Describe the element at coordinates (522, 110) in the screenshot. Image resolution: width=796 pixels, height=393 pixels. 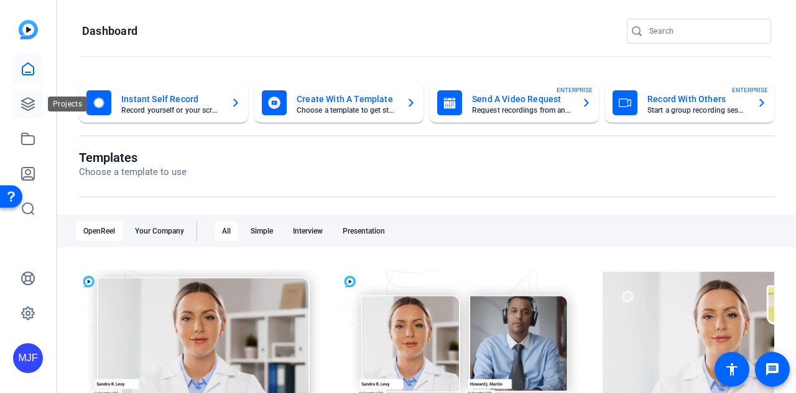
I see `mat-card-subtitle: Request recordings from anyone, anywhere` at that location.